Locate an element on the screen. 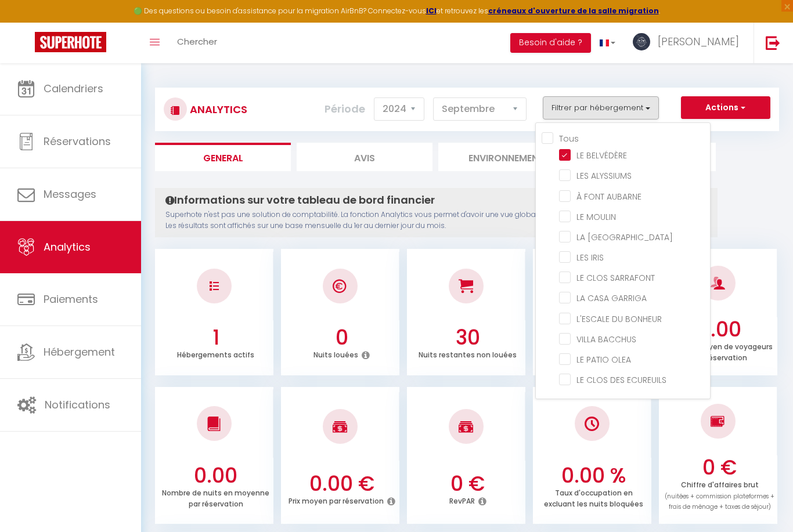  span: LE PATIO OLEA is located at coordinates (603, 360).